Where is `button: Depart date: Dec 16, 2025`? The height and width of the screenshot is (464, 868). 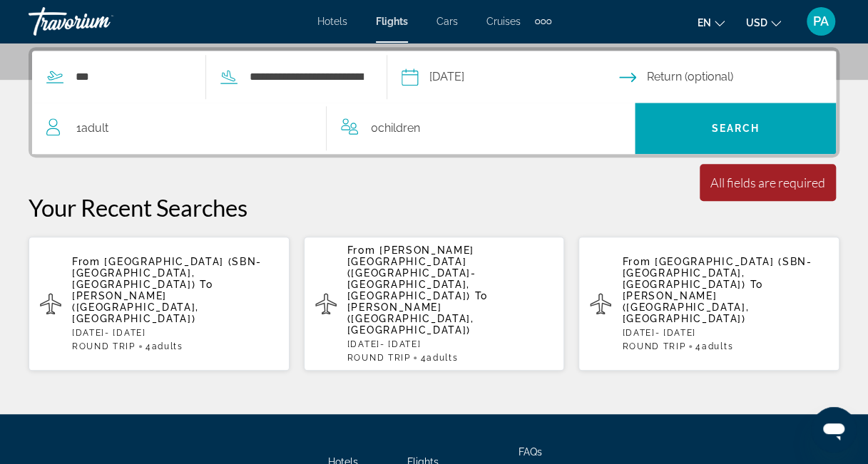 button: Depart date: Dec 16, 2025 is located at coordinates (510, 77).